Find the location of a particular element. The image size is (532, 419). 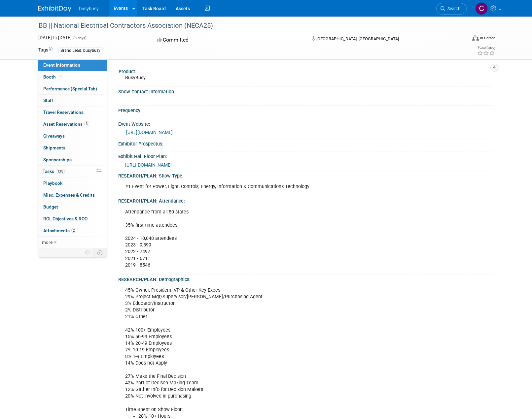

div: Event Website: is located at coordinates (306, 123).